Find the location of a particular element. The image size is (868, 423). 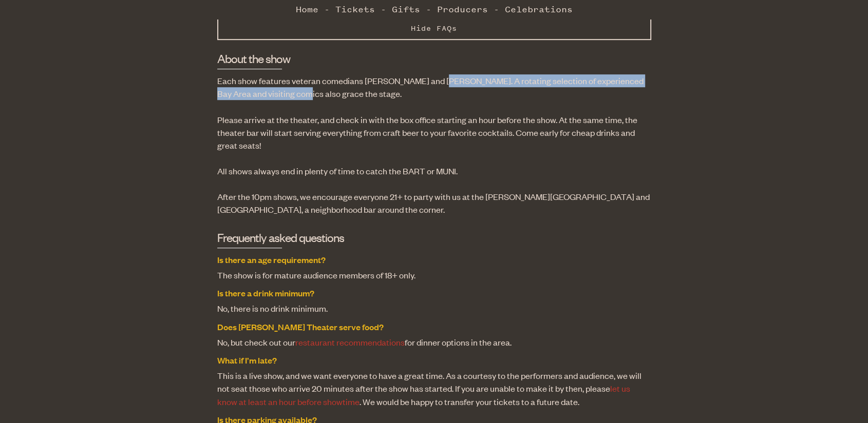

button: Hide FAQs is located at coordinates (434, 28).